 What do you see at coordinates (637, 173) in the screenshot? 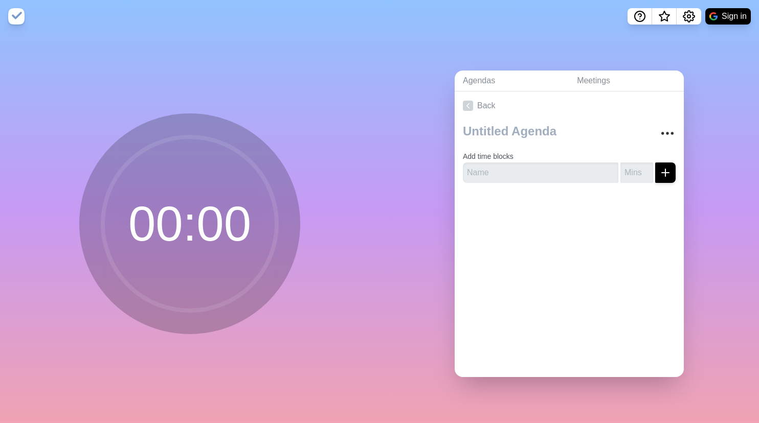
I see `input: Mins` at bounding box center [637, 173].